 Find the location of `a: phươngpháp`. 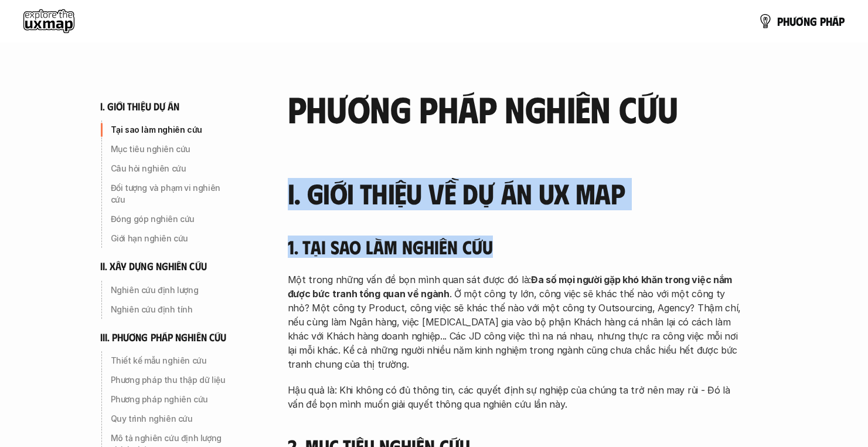

a: phươngpháp is located at coordinates (801, 21).